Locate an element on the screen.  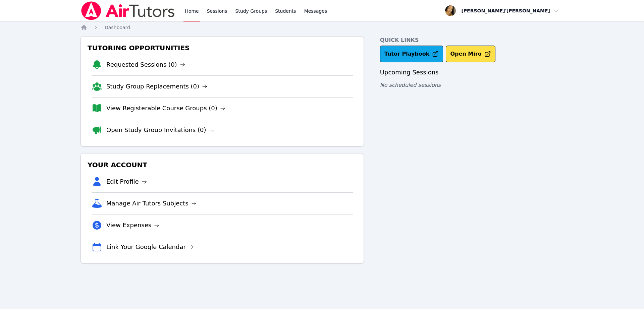
span: Dashboard is located at coordinates (118, 28).